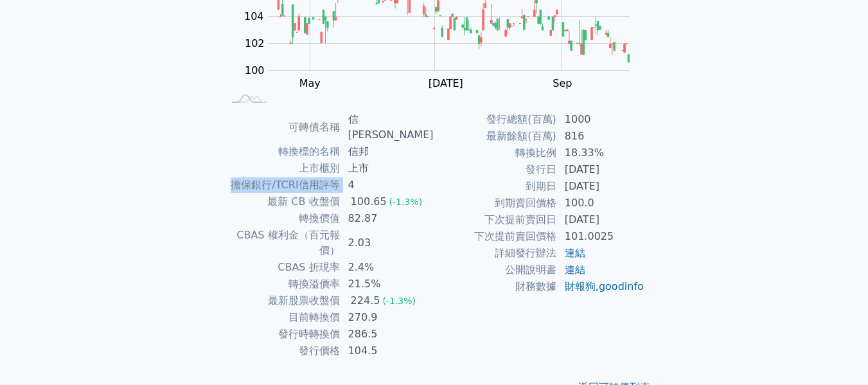 The width and height of the screenshot is (868, 385). I want to click on tspan: May, so click(309, 83).